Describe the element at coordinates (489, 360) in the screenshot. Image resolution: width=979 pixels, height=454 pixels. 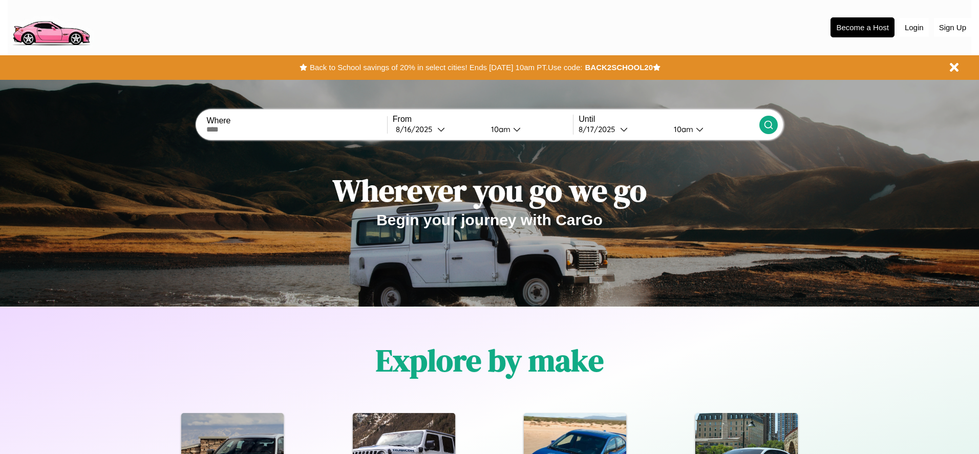
I see `h1: Explore by make` at that location.